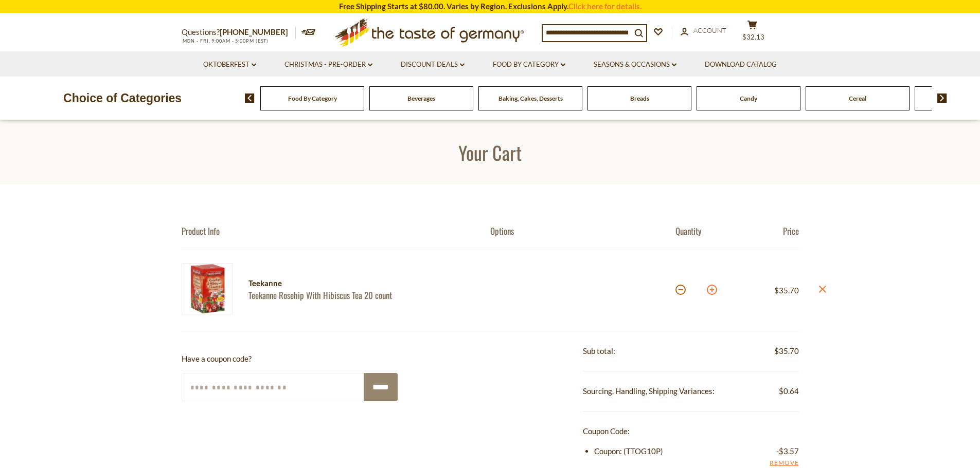  What do you see at coordinates (787, 451) in the screenshot?
I see `span: -$3.57` at bounding box center [787, 451].